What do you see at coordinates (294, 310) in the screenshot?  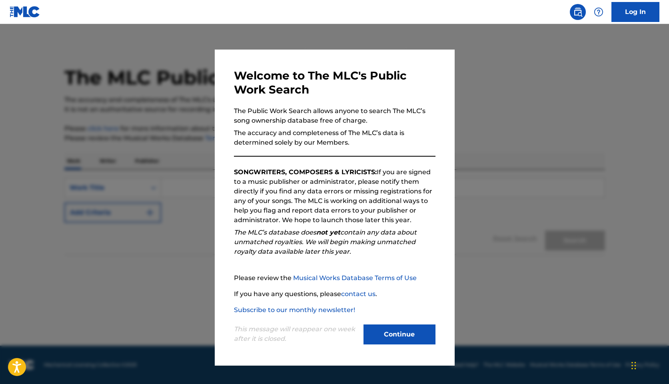 I see `a: Subscribe to our monthly newsletter!` at bounding box center [294, 310].